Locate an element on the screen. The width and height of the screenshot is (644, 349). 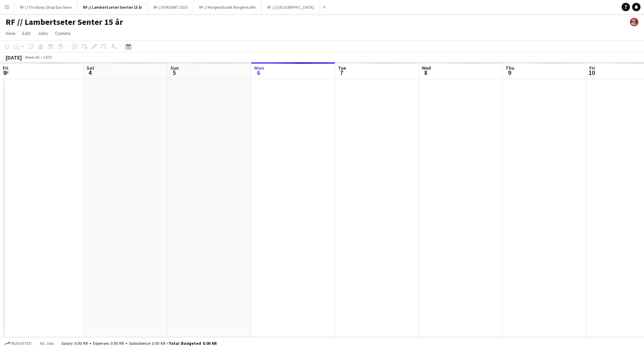
a: Comms is located at coordinates (63, 33).